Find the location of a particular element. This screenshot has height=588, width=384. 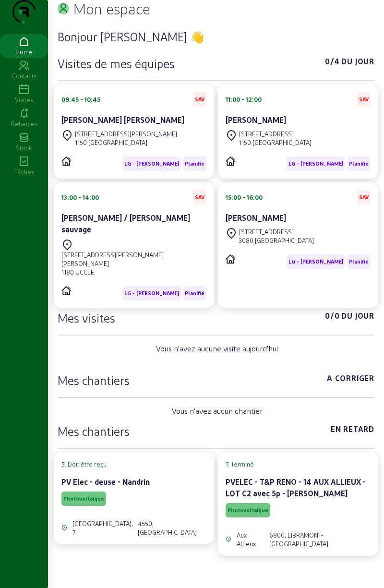

span: 0/0 is located at coordinates (332, 318).